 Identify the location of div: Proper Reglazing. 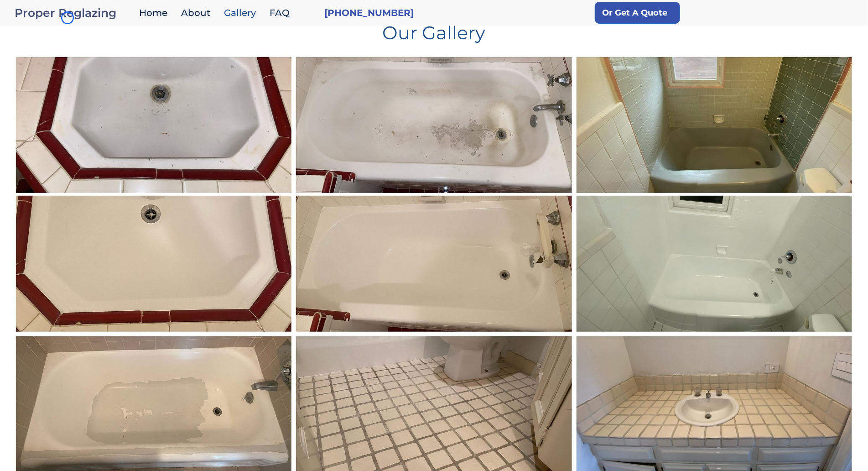
(74, 13).